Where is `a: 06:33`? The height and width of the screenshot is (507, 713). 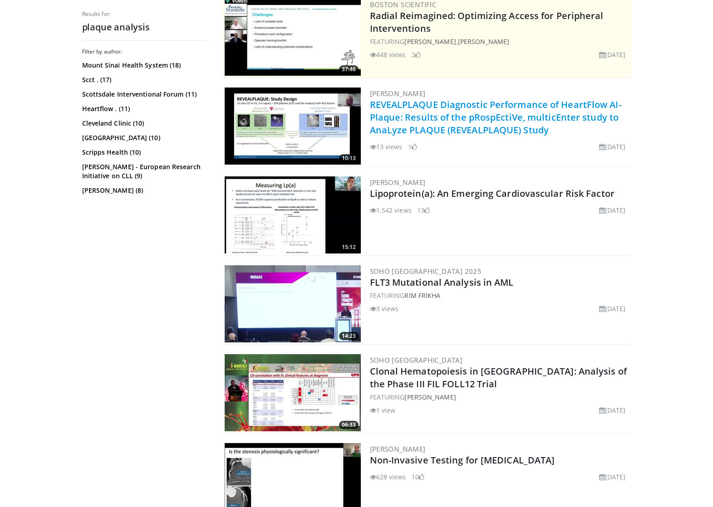 a: 06:33 is located at coordinates (293, 393).